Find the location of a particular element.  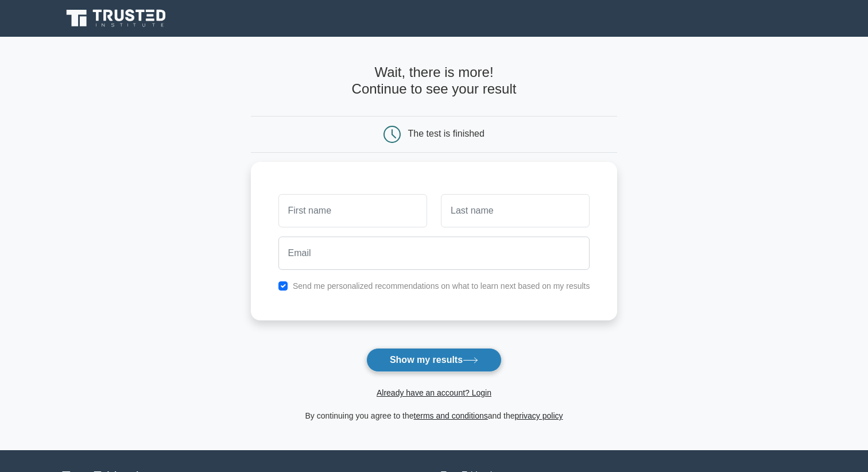

h4: Wait, there is more! Continue to see your result is located at coordinates (434, 81).